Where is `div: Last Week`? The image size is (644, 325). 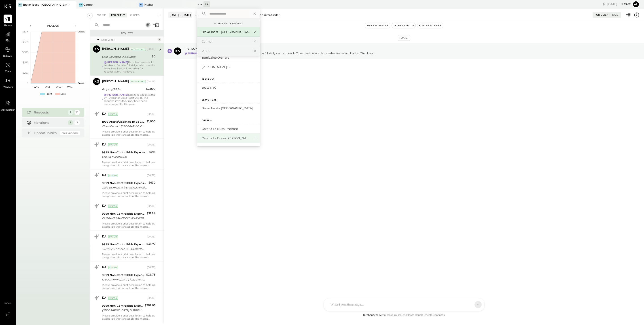
div: Last Week is located at coordinates (129, 40).